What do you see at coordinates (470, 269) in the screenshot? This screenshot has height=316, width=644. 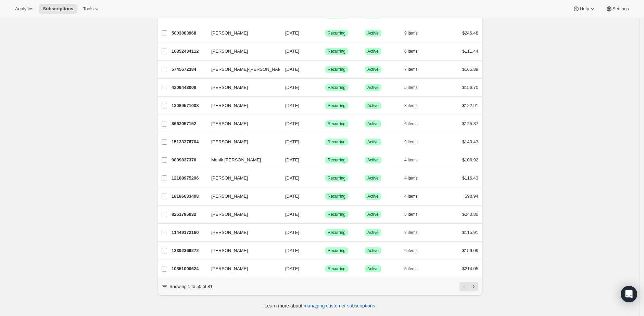 I see `span: $214.05` at bounding box center [470, 269].